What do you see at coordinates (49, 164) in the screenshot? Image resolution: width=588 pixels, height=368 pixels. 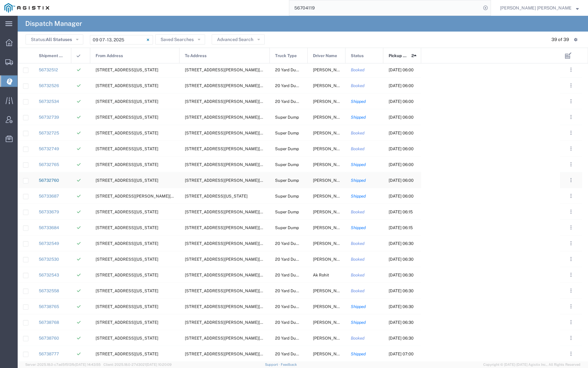 I see `a: 56732765` at bounding box center [49, 164].